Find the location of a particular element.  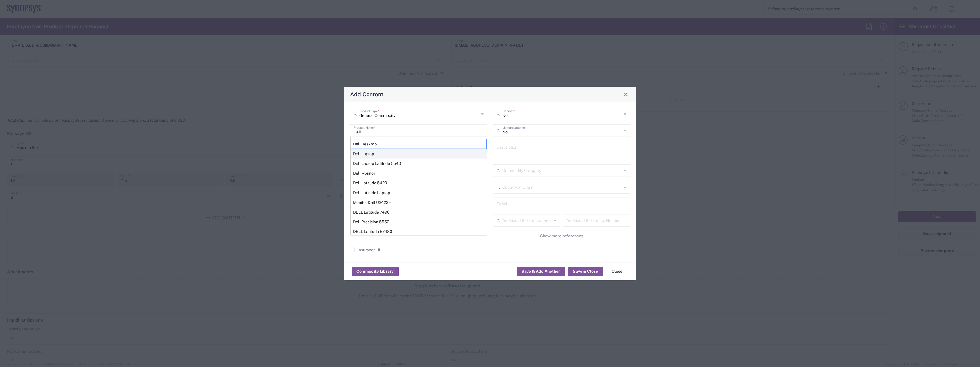

div: Monitor Dell U2422H is located at coordinates (419, 202).